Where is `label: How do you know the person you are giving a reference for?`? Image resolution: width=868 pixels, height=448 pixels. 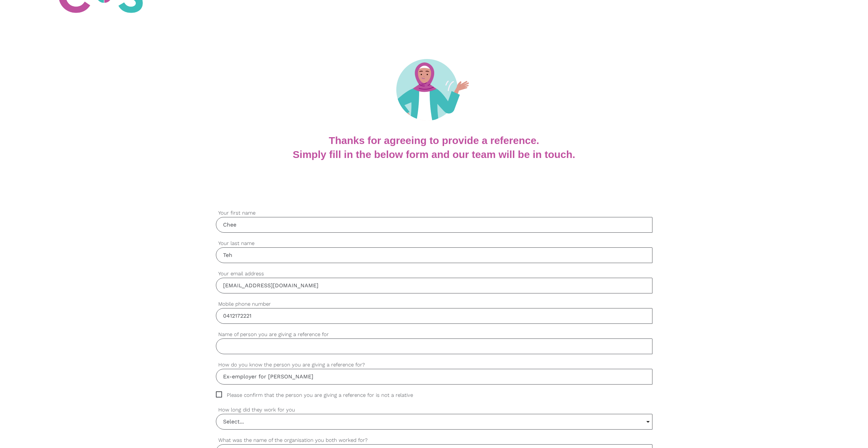
label: How do you know the person you are giving a reference for? is located at coordinates (434, 365).